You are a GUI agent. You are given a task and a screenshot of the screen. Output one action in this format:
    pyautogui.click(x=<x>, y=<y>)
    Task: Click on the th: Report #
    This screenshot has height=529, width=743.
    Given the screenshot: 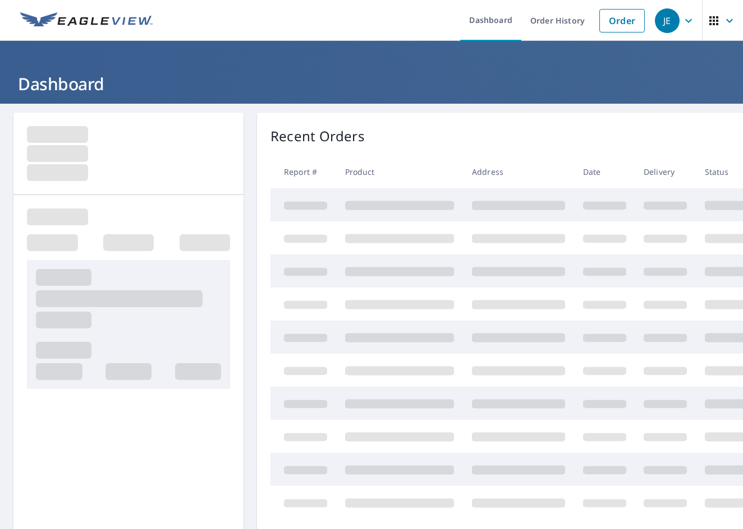 What is the action you would take?
    pyautogui.click(x=303, y=172)
    